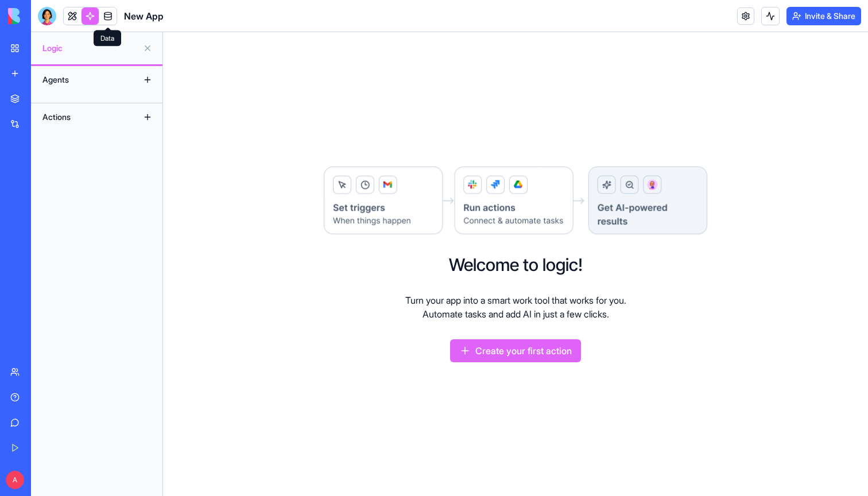  I want to click on span: New App, so click(143, 16).